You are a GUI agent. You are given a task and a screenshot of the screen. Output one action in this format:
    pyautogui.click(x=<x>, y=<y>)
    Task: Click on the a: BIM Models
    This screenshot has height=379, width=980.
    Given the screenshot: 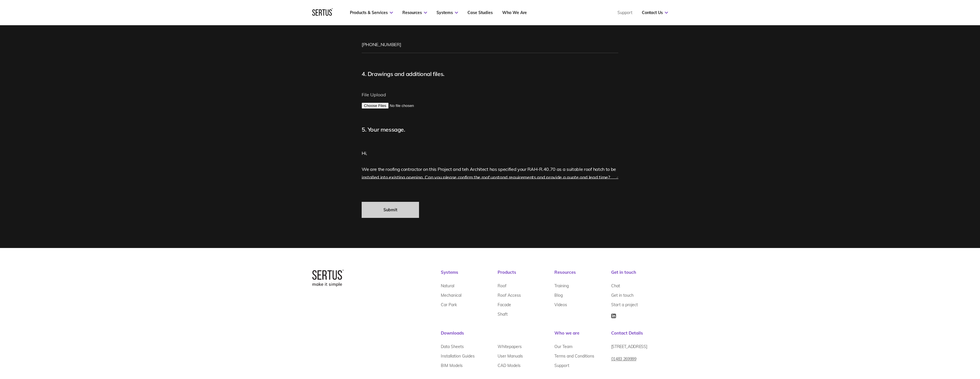 What is the action you would take?
    pyautogui.click(x=452, y=365)
    